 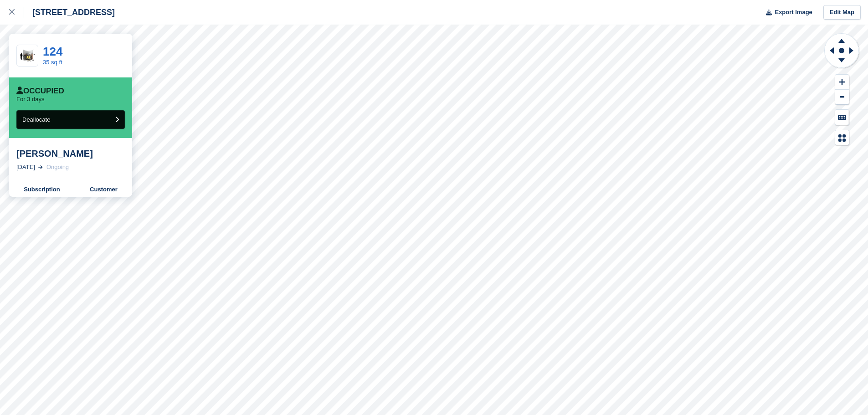 I want to click on button: Map Legend, so click(x=842, y=138).